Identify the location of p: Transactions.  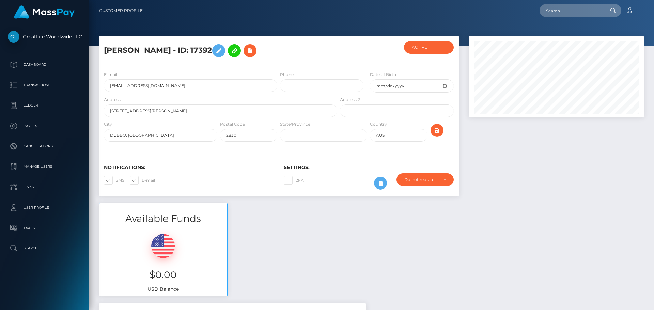
(44, 85).